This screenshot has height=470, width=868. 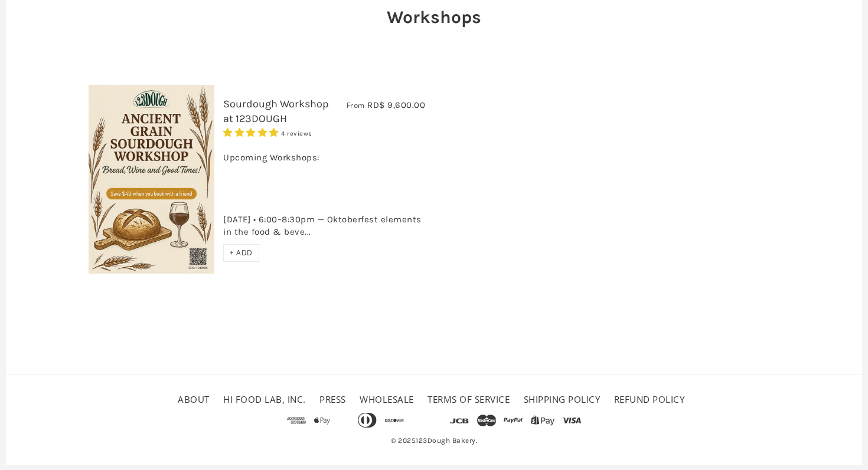 What do you see at coordinates (387, 400) in the screenshot?
I see `a: Wholesale` at bounding box center [387, 400].